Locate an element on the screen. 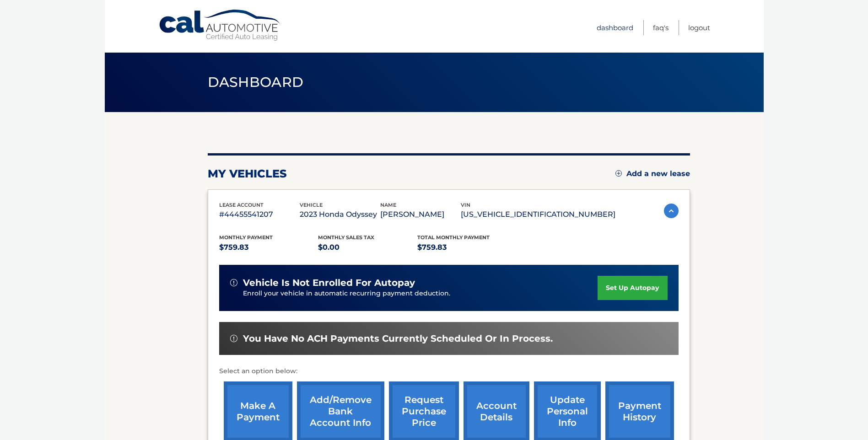 This screenshot has width=868, height=440. span: Monthly Payment is located at coordinates (246, 237).